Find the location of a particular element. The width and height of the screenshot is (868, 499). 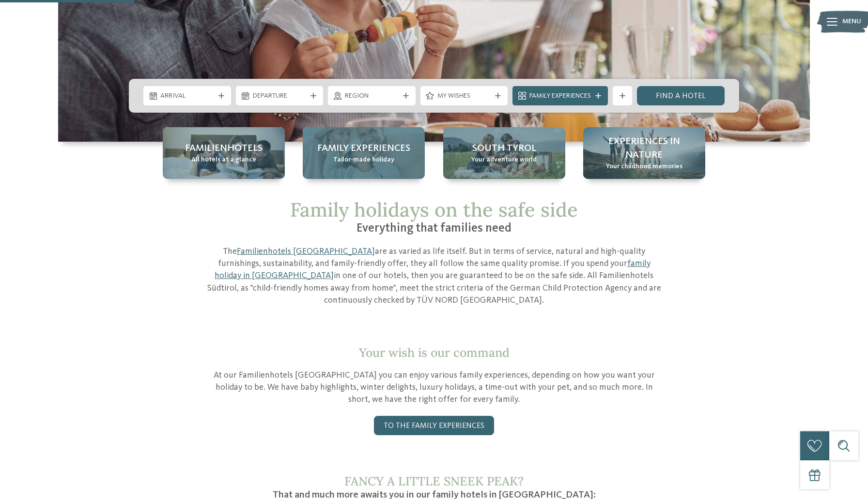

span: South Tyrol is located at coordinates (504, 148).